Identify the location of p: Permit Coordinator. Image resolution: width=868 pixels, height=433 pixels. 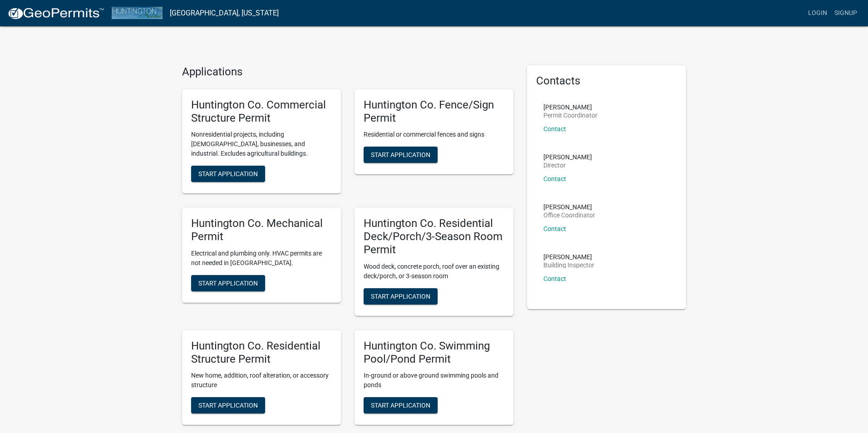
(570, 115).